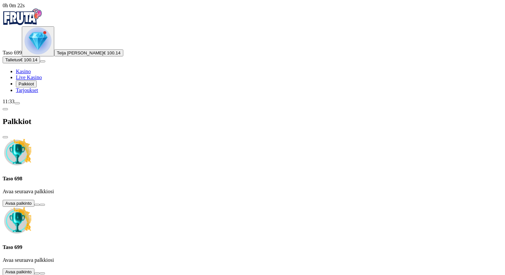 Image resolution: width=505 pixels, height=275 pixels. What do you see at coordinates (5, 109) in the screenshot?
I see `button: chevron-left icon` at bounding box center [5, 109].